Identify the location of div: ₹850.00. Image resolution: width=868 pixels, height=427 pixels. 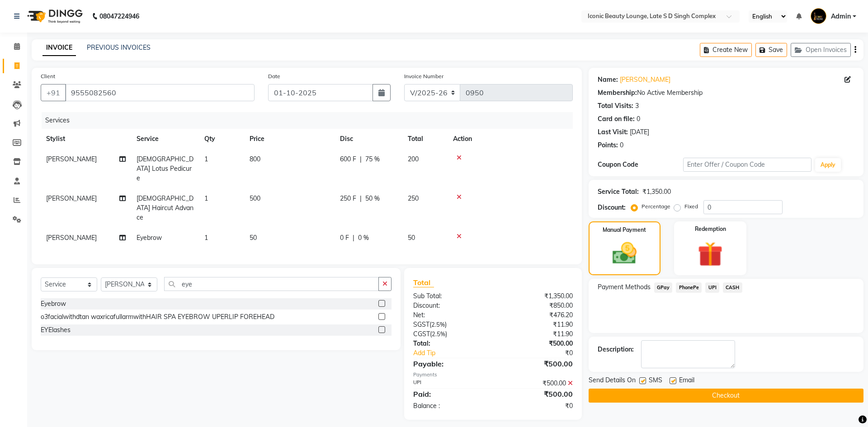
(536, 306).